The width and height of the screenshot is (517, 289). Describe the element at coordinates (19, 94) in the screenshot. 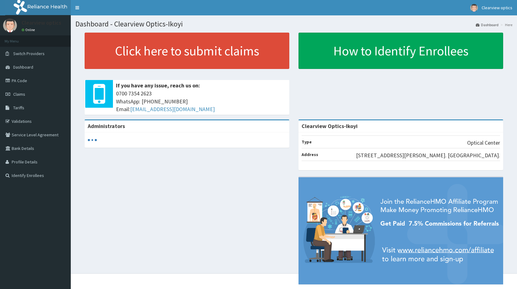

I see `span: Claims` at that location.